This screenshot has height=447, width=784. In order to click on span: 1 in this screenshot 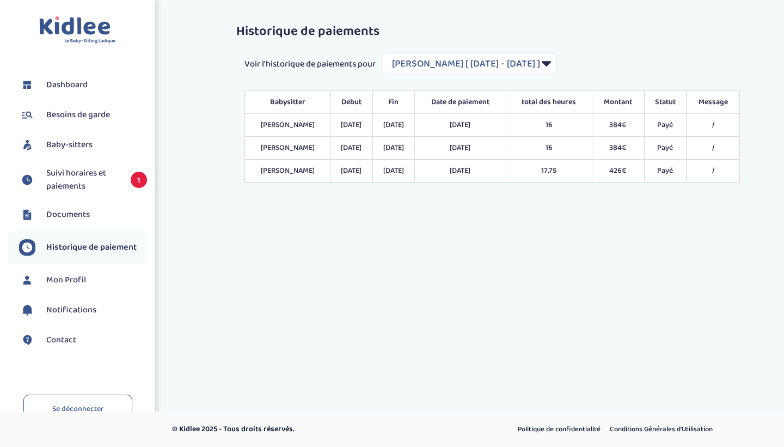, I will do `click(139, 180)`.